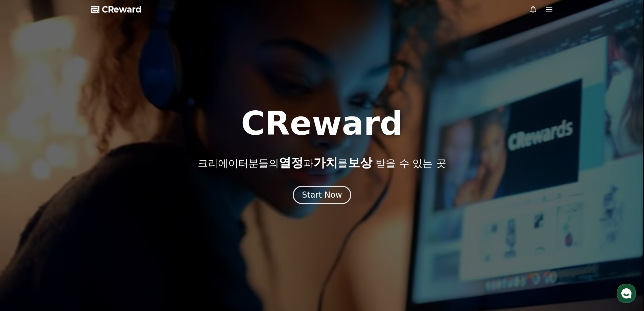 The height and width of the screenshot is (311, 644). I want to click on span: 보상, so click(360, 163).